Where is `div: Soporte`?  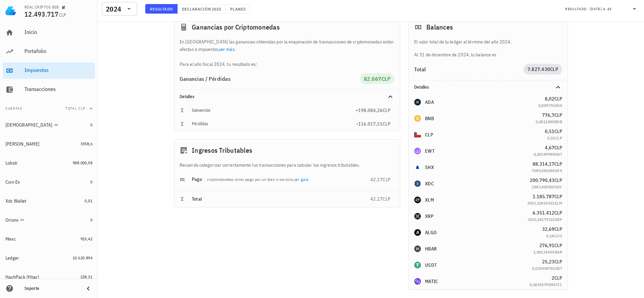
div: Soporte is located at coordinates (52, 288).